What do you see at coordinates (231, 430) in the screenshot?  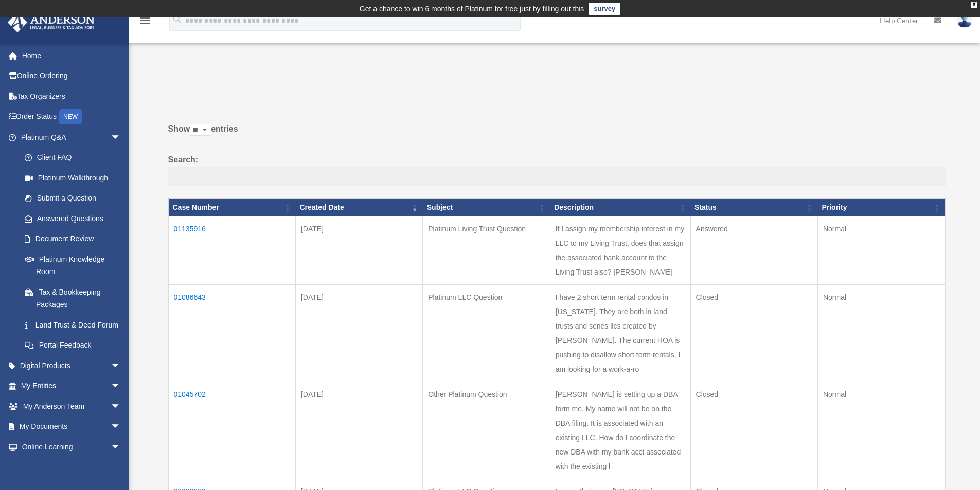 I see `td: 01045702` at bounding box center [231, 430].